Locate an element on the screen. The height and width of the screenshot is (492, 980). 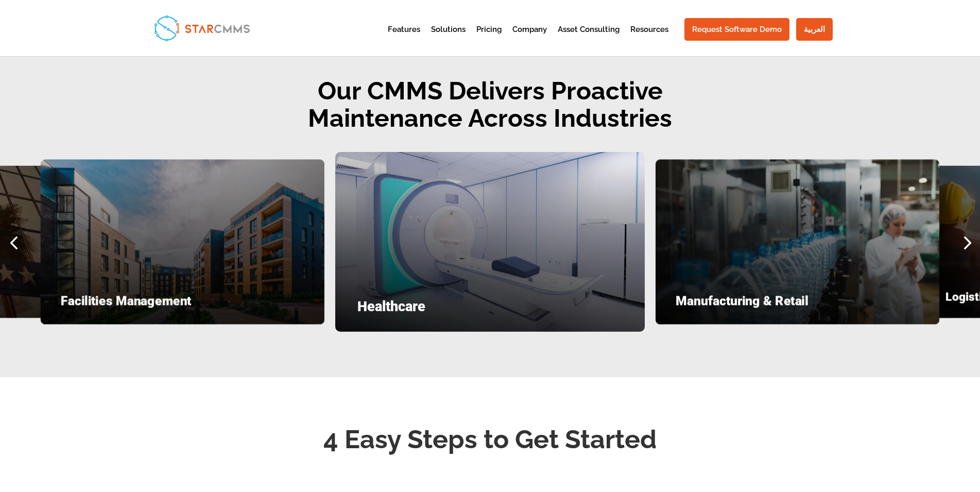
a: Features is located at coordinates (404, 38).